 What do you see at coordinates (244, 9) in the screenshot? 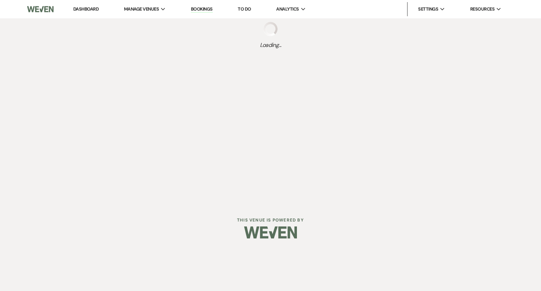
I see `a: To Do` at bounding box center [244, 9].